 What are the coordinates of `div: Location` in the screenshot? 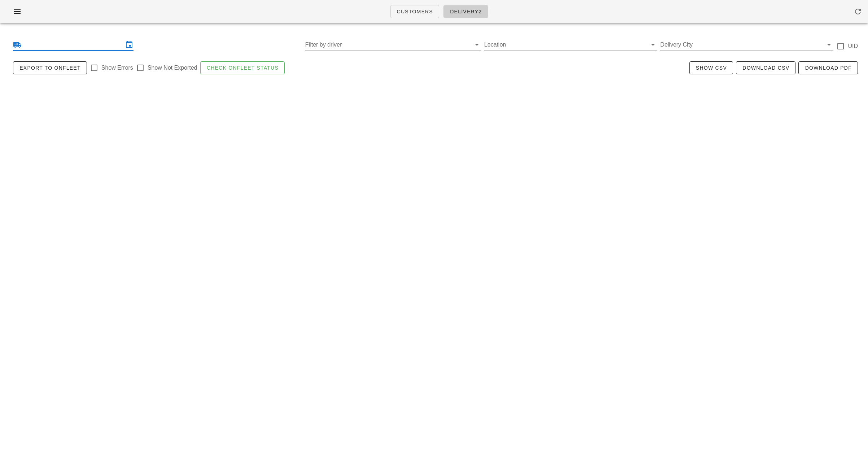 It's located at (571, 45).